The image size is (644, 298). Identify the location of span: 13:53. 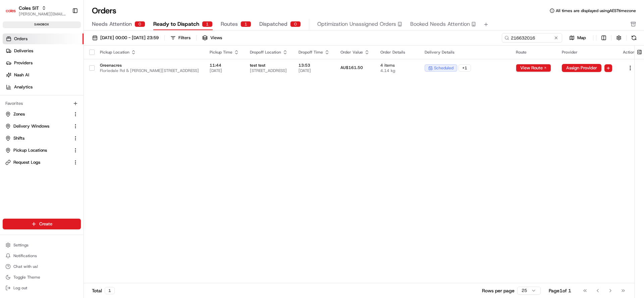
(314, 65).